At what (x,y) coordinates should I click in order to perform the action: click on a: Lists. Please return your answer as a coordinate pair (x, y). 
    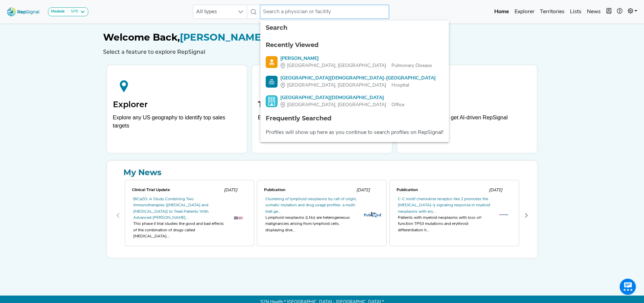
    Looking at the image, I should click on (576, 12).